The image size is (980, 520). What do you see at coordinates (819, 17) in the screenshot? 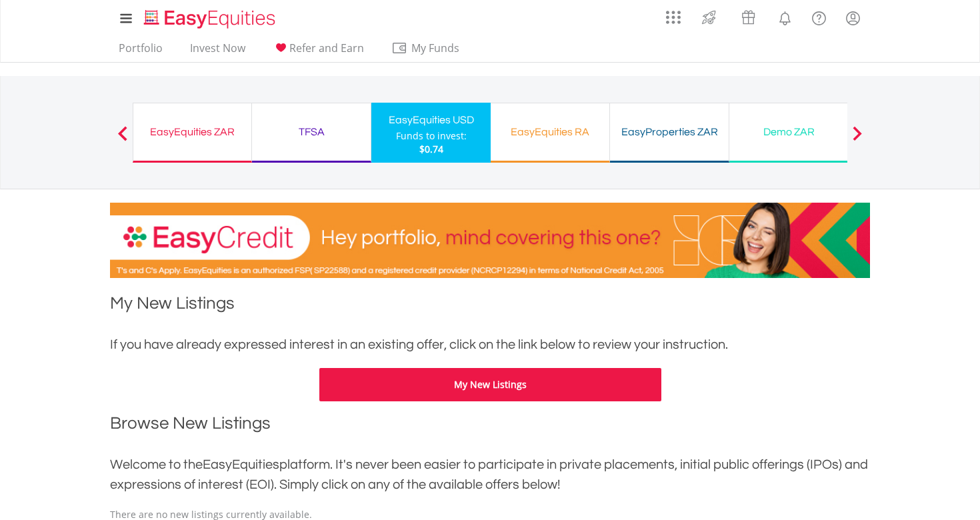
I see `a: FAQ's and Support` at bounding box center [819, 17].